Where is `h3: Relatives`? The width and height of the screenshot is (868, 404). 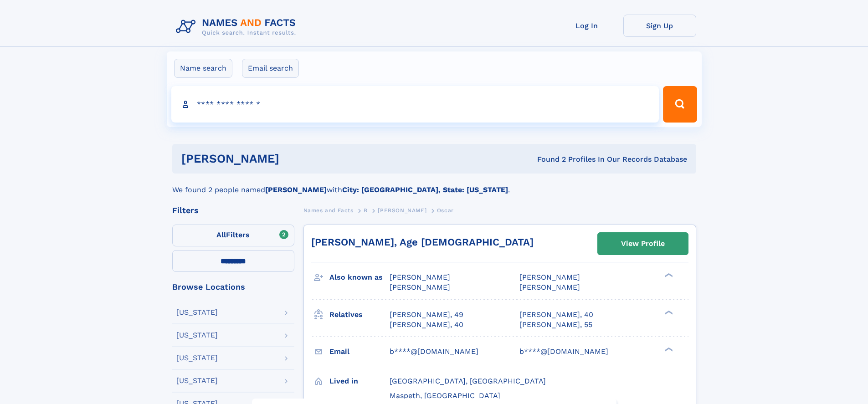 h3: Relatives is located at coordinates (359, 315).